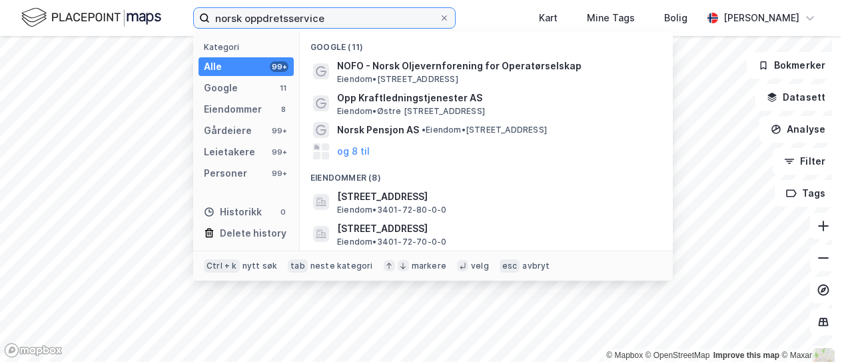  What do you see at coordinates (283, 212) in the screenshot?
I see `div: 0` at bounding box center [283, 212].